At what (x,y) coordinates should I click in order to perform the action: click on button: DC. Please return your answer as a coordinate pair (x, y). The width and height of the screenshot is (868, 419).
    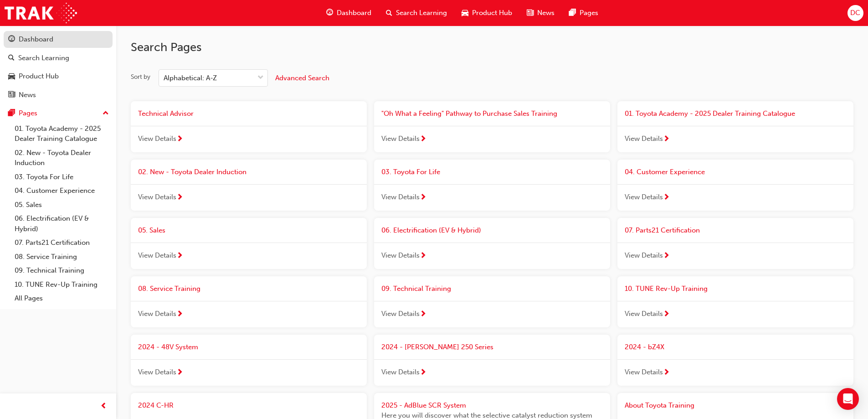
    Looking at the image, I should click on (855, 13).